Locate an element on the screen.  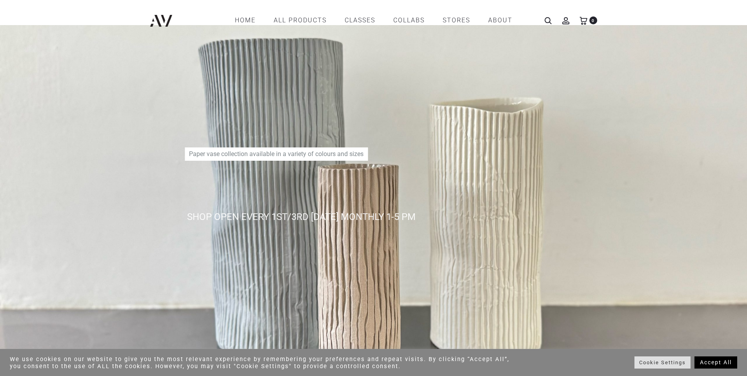
a: ABOUT is located at coordinates (501, 20).